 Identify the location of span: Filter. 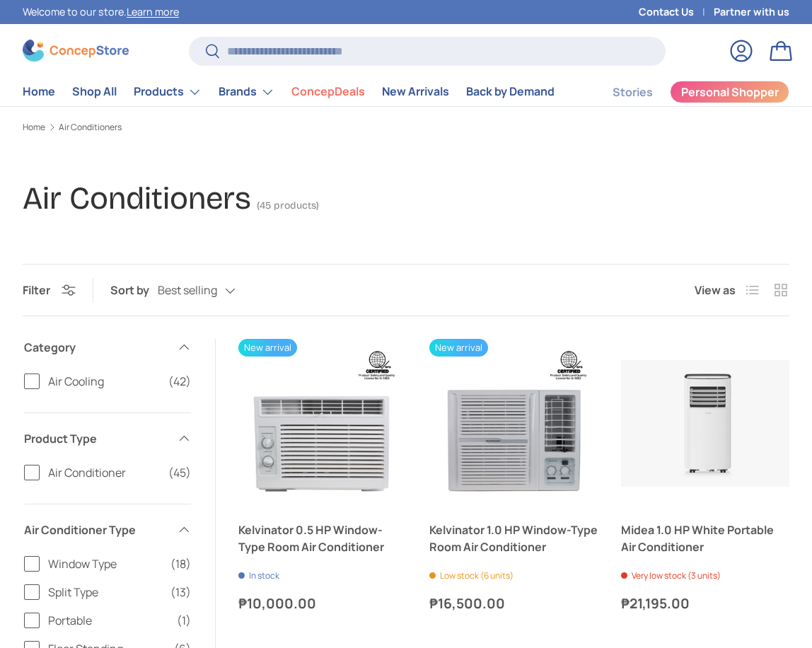
(37, 290).